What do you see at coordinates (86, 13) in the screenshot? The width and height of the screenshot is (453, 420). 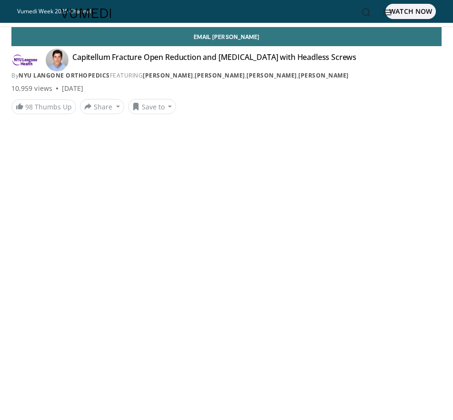 I see `img: VuMedi Logo` at bounding box center [86, 13].